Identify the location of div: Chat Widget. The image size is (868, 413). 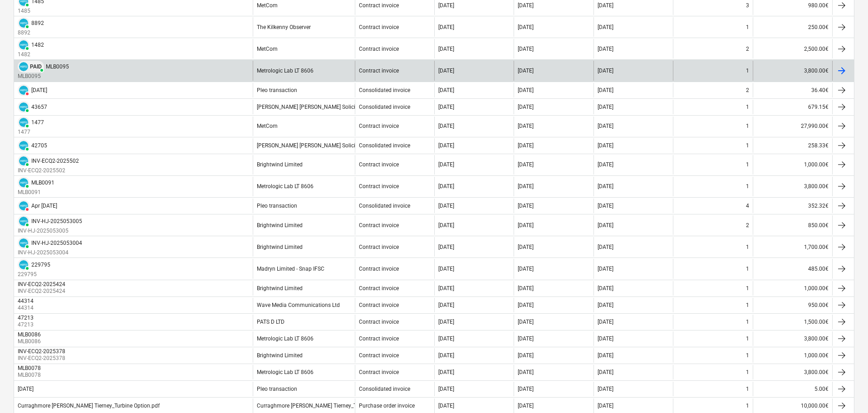
(846, 391).